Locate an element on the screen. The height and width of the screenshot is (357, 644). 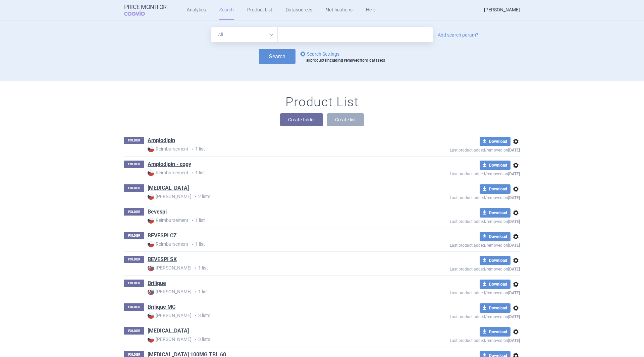
a: Price MonitorCOGVIO is located at coordinates (145, 10).